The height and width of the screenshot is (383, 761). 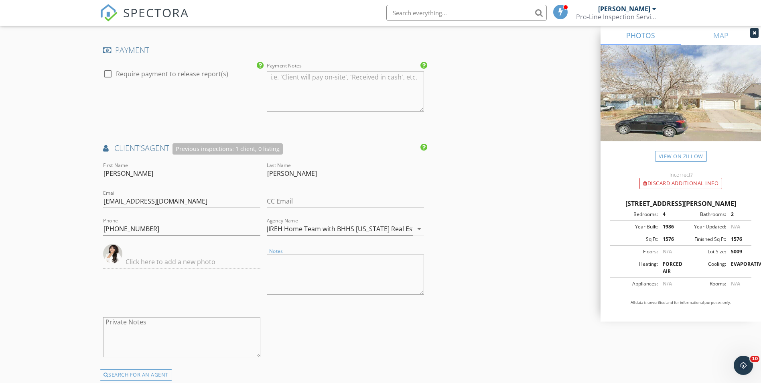 What do you see at coordinates (704, 252) in the screenshot?
I see `div: Lot Size:` at bounding box center [704, 252].